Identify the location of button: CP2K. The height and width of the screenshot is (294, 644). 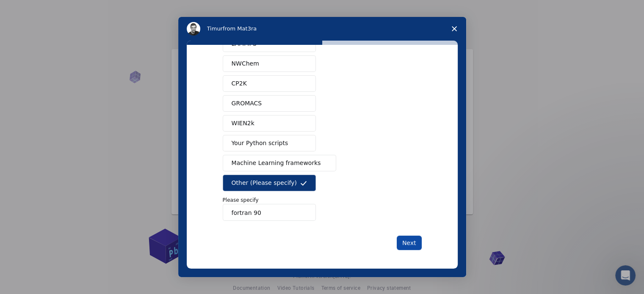
(269, 84).